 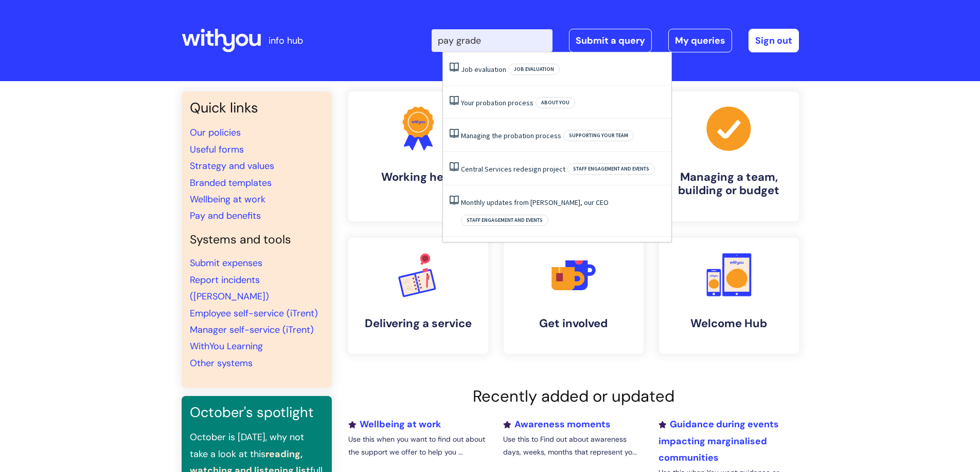 What do you see at coordinates (497, 103) in the screenshot?
I see `a: Your probation process` at bounding box center [497, 103].